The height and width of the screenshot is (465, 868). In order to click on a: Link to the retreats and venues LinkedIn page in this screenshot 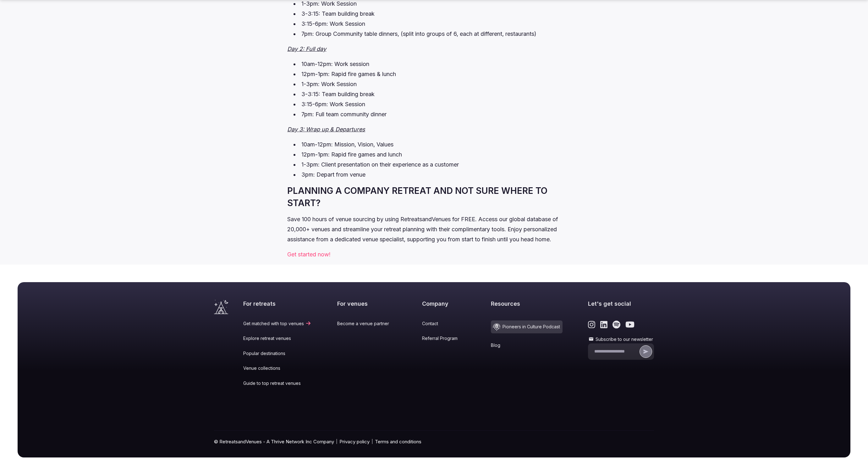, I will do `click(603, 325)`.